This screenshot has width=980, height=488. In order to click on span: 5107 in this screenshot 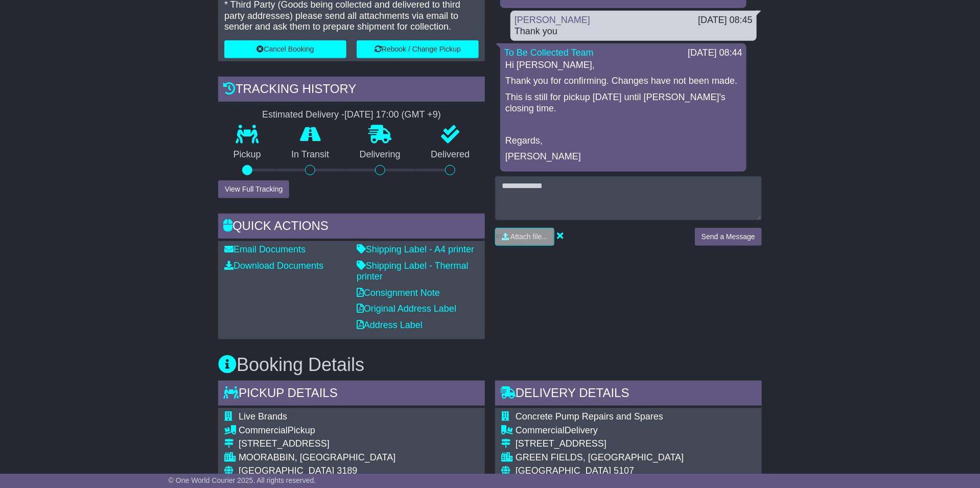, I will do `click(624, 471)`.